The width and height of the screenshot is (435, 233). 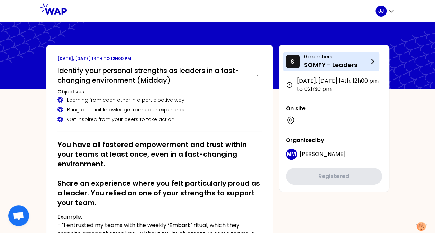 What do you see at coordinates (160, 92) in the screenshot?
I see `h3: Objectives` at bounding box center [160, 92].